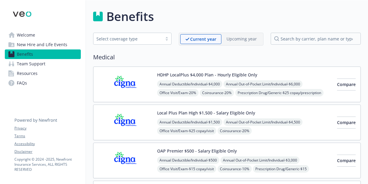 Image resolution: width=368 pixels, height=184 pixels. I want to click on span: Upcoming year, so click(241, 39).